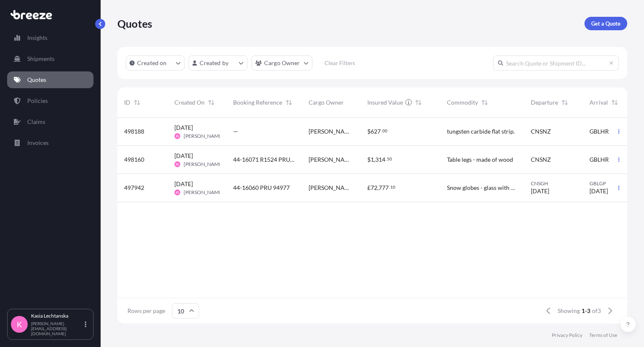  I want to click on p: Created by, so click(214, 63).